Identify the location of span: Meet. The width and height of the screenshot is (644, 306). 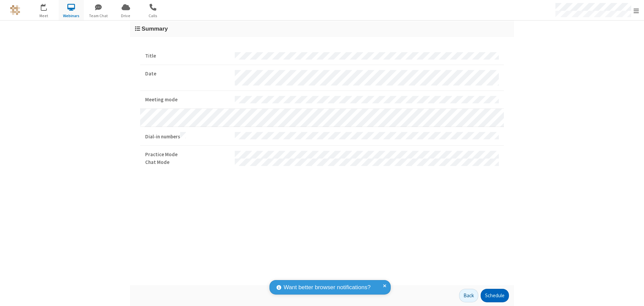
(44, 16).